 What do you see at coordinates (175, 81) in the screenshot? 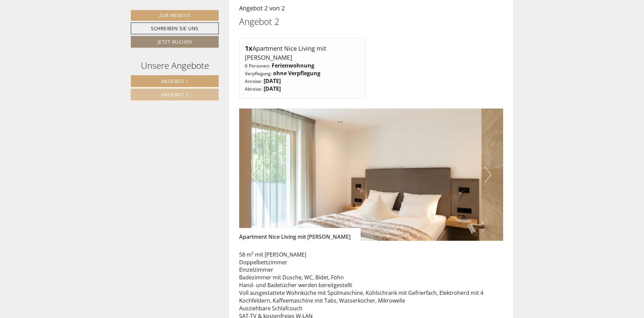
I see `span: Angebot 1` at bounding box center [175, 81].